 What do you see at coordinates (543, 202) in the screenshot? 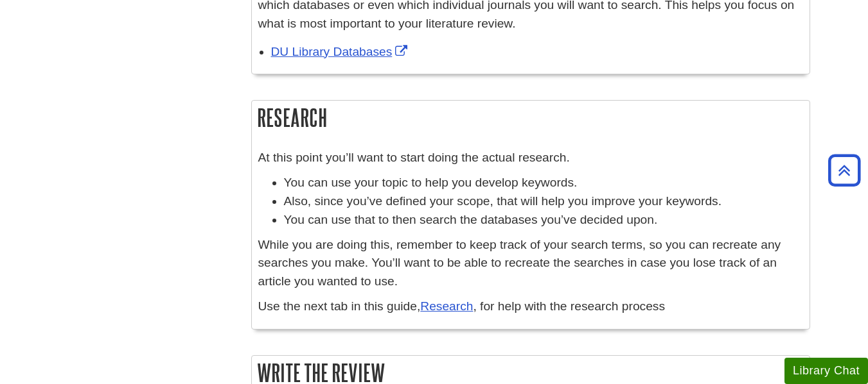
I see `li: Also, since you’ve defined your scope, that will help you improve your keywords.` at bounding box center [543, 202].